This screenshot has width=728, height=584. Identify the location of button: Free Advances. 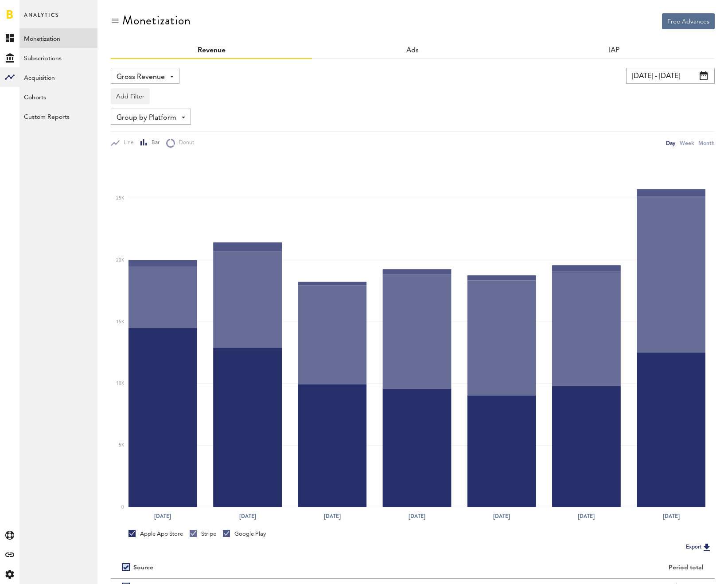
(688, 21).